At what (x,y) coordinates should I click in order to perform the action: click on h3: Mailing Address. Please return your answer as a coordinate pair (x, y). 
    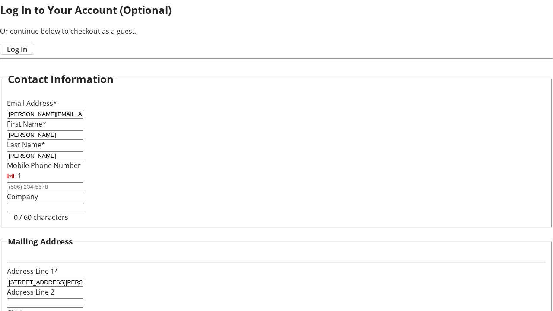
    Looking at the image, I should click on (40, 242).